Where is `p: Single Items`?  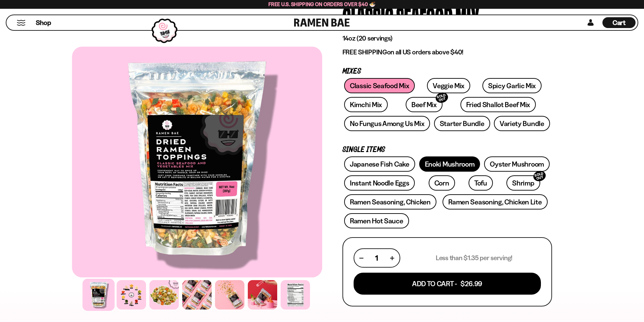
p: Single Items is located at coordinates (448, 150).